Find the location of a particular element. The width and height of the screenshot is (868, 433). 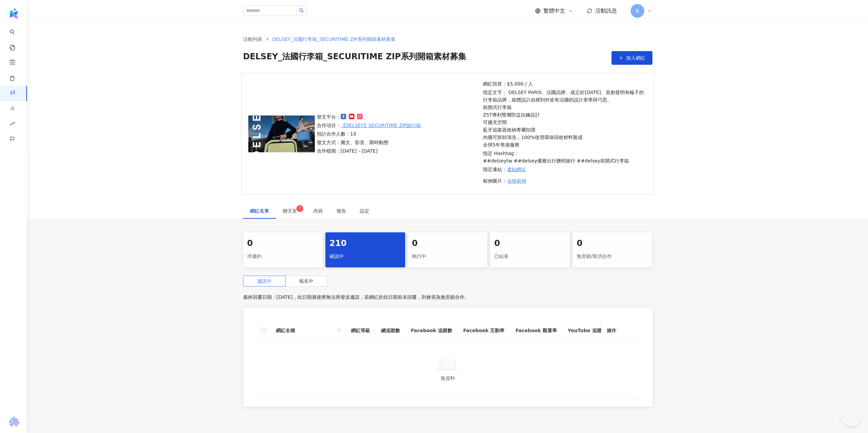

a: 【DELSEY】SECURITIME ZIP旅行箱 is located at coordinates (381, 125).